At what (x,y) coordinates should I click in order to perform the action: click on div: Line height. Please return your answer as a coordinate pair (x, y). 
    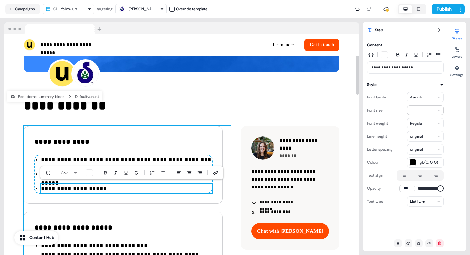
    Looking at the image, I should click on (377, 136).